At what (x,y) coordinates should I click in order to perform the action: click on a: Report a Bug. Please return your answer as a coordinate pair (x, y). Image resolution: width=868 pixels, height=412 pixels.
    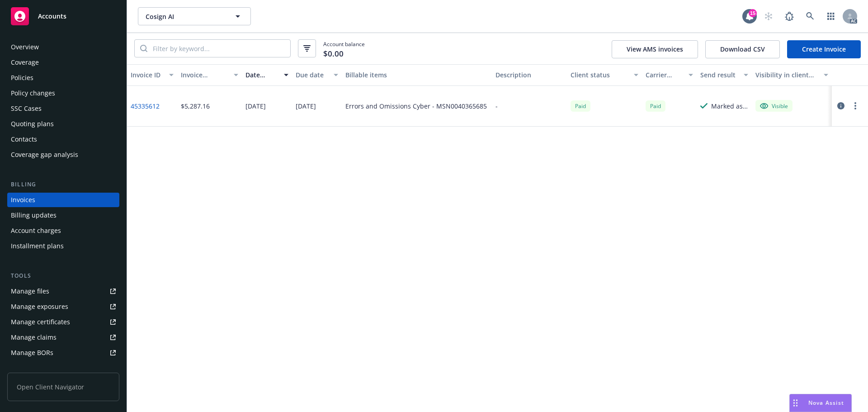
    Looking at the image, I should click on (790, 16).